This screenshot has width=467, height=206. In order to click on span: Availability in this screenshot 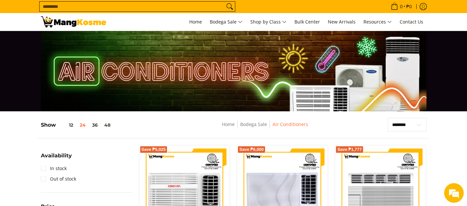, I will do `click(56, 156)`.